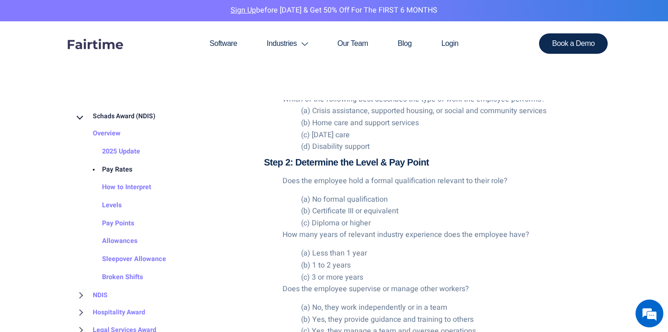  I want to click on a: Overview, so click(97, 134).